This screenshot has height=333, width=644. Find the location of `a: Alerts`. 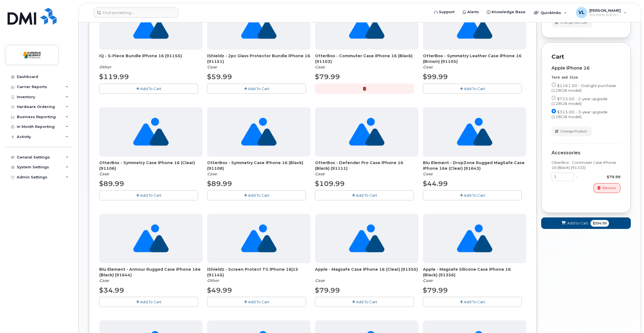

a: Alerts is located at coordinates (471, 12).